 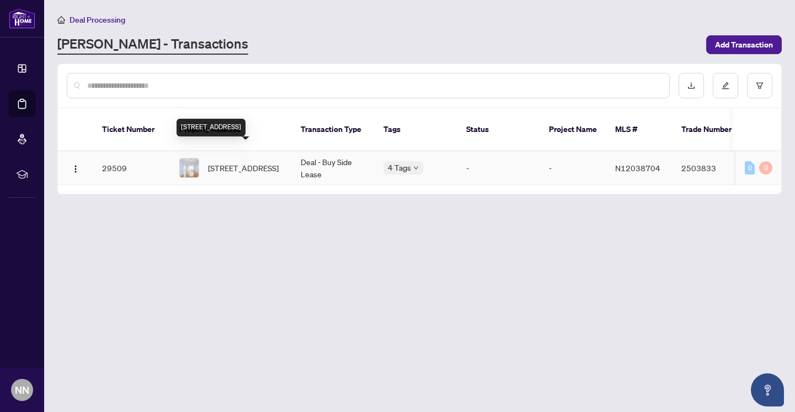 What do you see at coordinates (22, 390) in the screenshot?
I see `span: NN` at bounding box center [22, 390].